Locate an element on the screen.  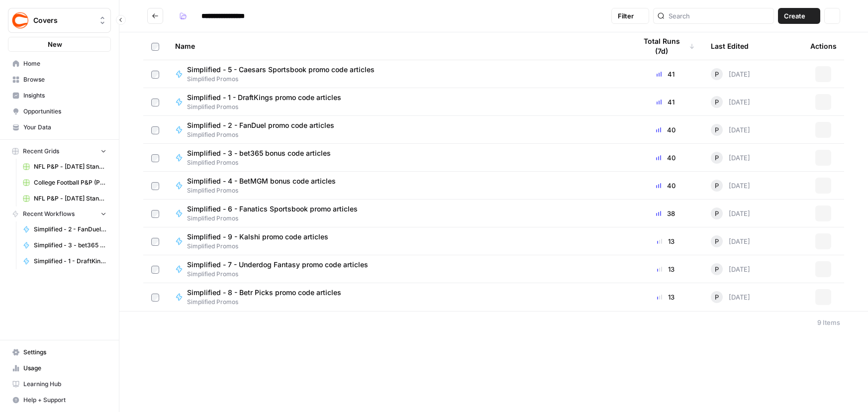
a: Your Data is located at coordinates (59, 127).